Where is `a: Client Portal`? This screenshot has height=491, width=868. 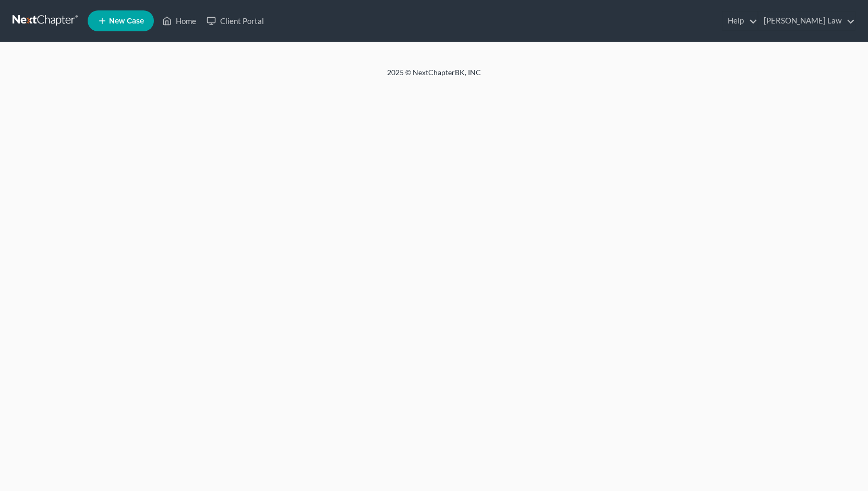
a: Client Portal is located at coordinates (235, 21).